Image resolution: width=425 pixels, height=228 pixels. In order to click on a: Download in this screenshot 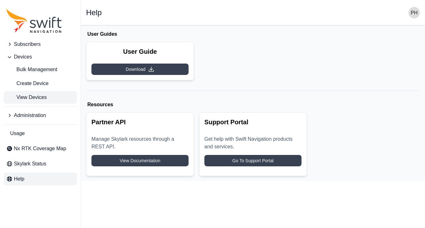, I will do `click(140, 69)`.